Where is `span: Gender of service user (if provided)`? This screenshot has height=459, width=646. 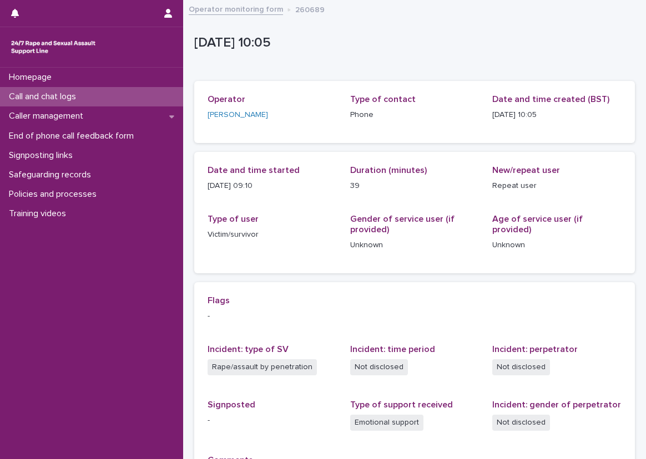
span: Gender of service user (if provided) is located at coordinates (402, 224).